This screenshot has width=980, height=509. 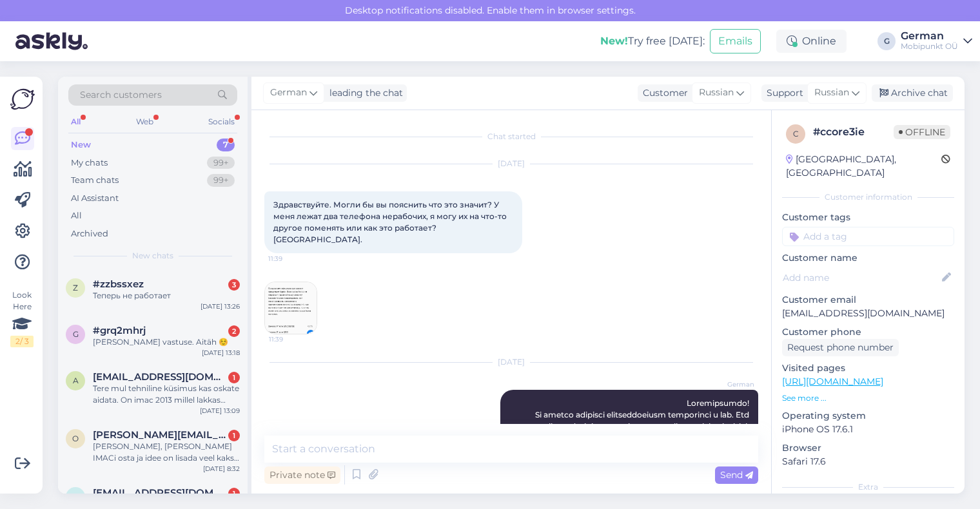 What do you see at coordinates (160, 493) in the screenshot?
I see `span: arafin@me.com` at bounding box center [160, 493].